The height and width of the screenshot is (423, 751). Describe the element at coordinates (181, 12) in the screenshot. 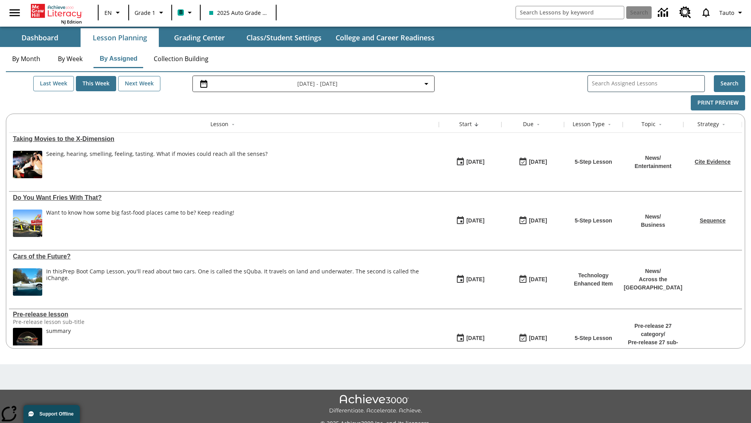

I see `span: B` at that location.